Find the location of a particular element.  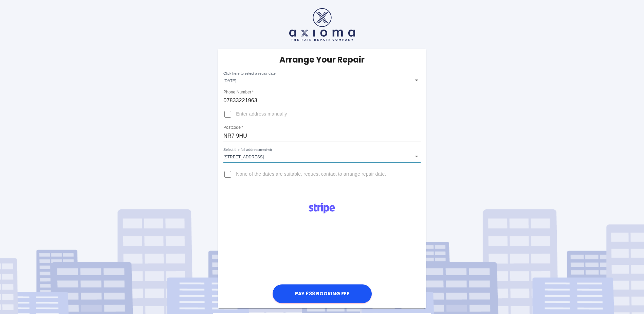

h5: Arrange Your Repair is located at coordinates (322, 60).